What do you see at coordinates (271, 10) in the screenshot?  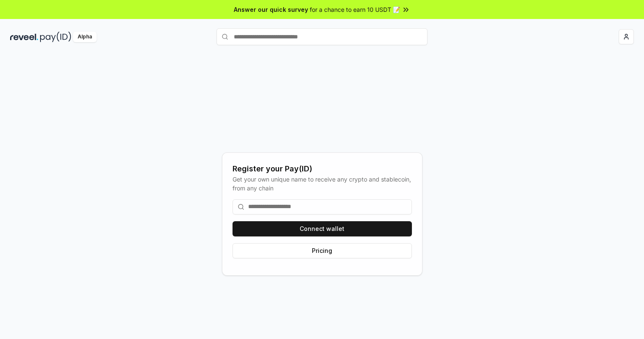 I see `span: Answer our quick survey` at bounding box center [271, 10].